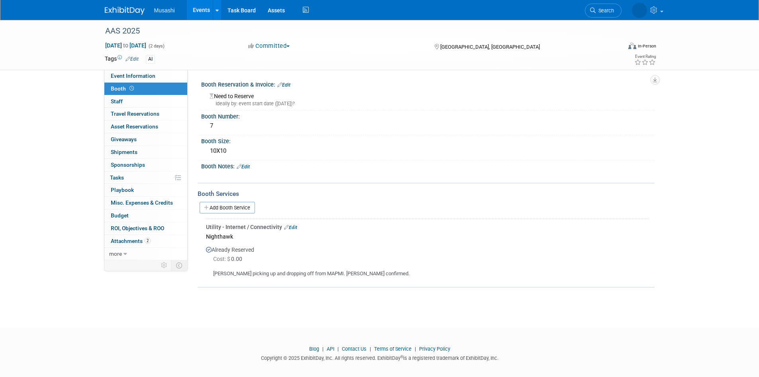  Describe the element at coordinates (314, 348) in the screenshot. I see `a: Blog` at that location.